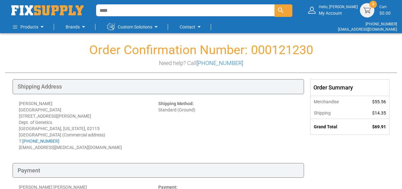 Image resolution: width=402 pixels, height=189 pixels. Describe the element at coordinates (379, 127) in the screenshot. I see `span: $69.91` at that location.